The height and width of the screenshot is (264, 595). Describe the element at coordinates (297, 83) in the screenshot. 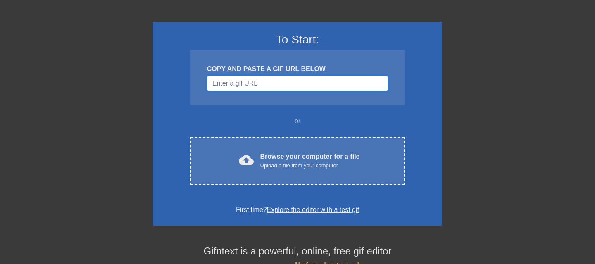

I see `input: Username` at that location.